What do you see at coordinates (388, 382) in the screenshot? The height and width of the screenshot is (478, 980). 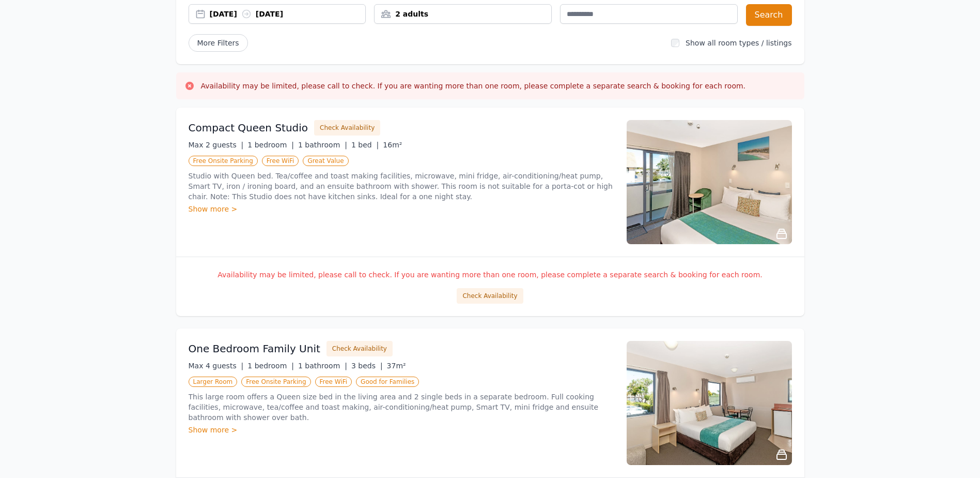 I see `span: Good for Families` at bounding box center [388, 382].